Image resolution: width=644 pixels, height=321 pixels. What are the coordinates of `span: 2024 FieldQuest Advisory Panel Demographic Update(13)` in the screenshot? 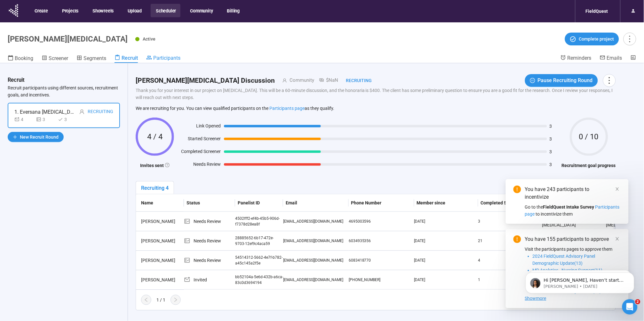 It's located at (564, 260).